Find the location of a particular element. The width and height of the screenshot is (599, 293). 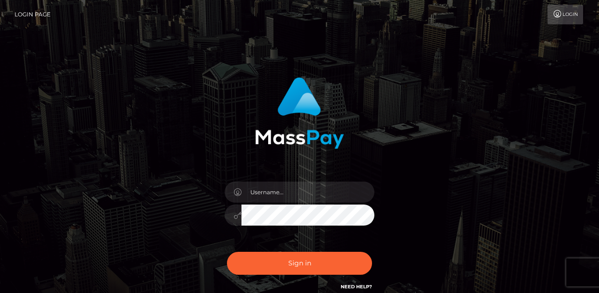

img: MassPay Login is located at coordinates (300, 113).